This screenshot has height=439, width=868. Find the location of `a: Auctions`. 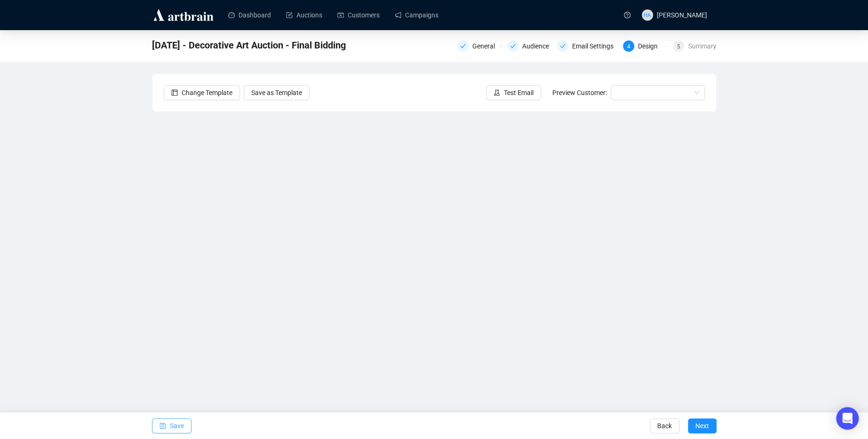

a: Auctions is located at coordinates (304, 15).